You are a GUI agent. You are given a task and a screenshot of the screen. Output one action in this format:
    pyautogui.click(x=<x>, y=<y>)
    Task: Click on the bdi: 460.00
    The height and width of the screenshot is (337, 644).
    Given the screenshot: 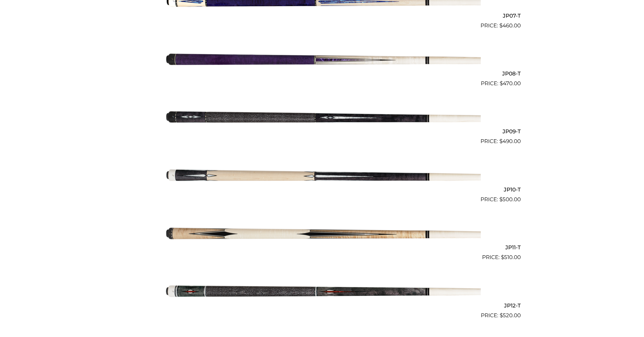 What is the action you would take?
    pyautogui.click(x=510, y=25)
    